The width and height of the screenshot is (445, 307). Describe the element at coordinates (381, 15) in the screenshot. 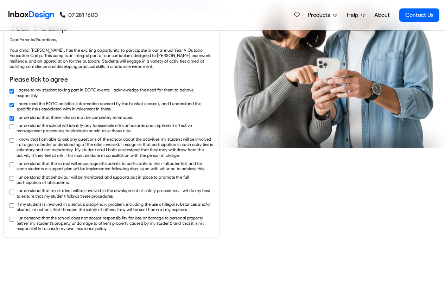

I see `a: About` at that location.